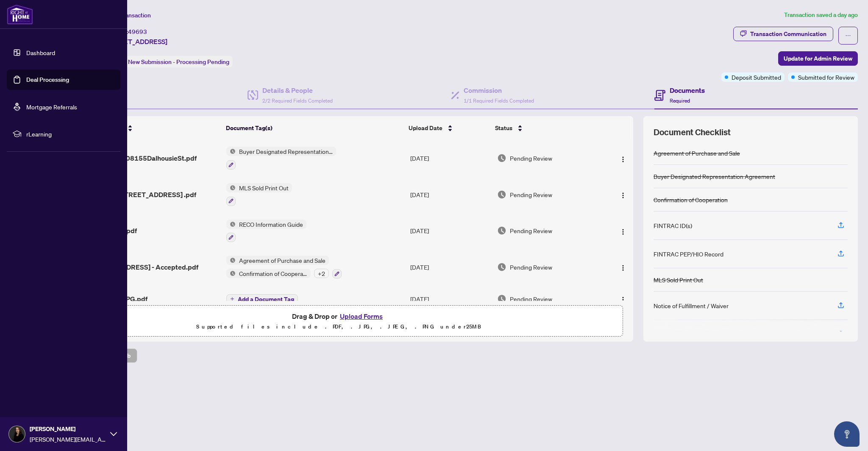  I want to click on button: Open asap, so click(847, 434).